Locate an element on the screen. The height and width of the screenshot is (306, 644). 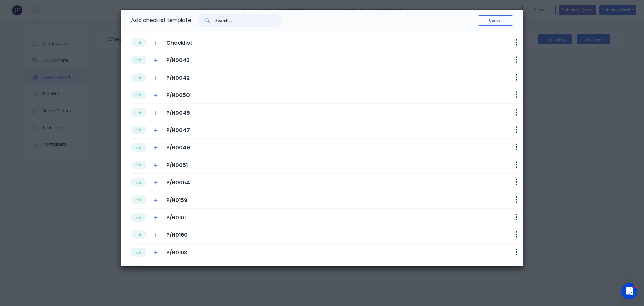
div: Add checklist template is located at coordinates (161, 20).